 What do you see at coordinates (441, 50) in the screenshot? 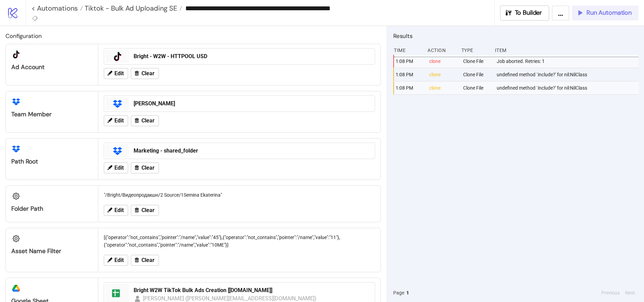
I see `div: Action` at bounding box center [441, 50].